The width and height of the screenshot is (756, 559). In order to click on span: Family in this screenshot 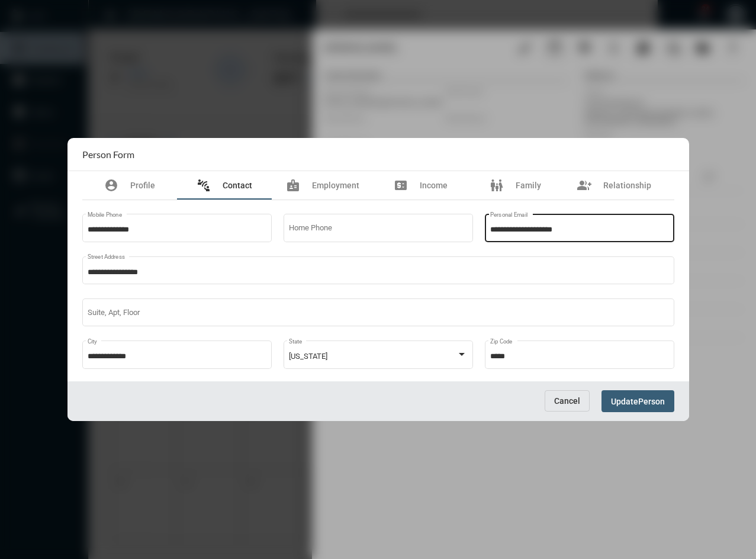, I will do `click(528, 185)`.